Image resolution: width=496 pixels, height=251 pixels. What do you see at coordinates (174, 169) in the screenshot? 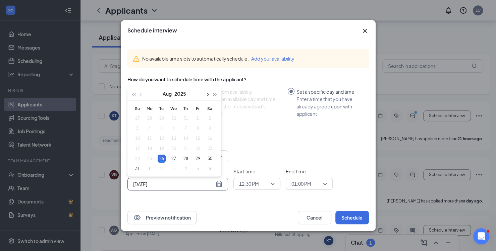
I see `td: 2025-09-03` at bounding box center [174, 169].